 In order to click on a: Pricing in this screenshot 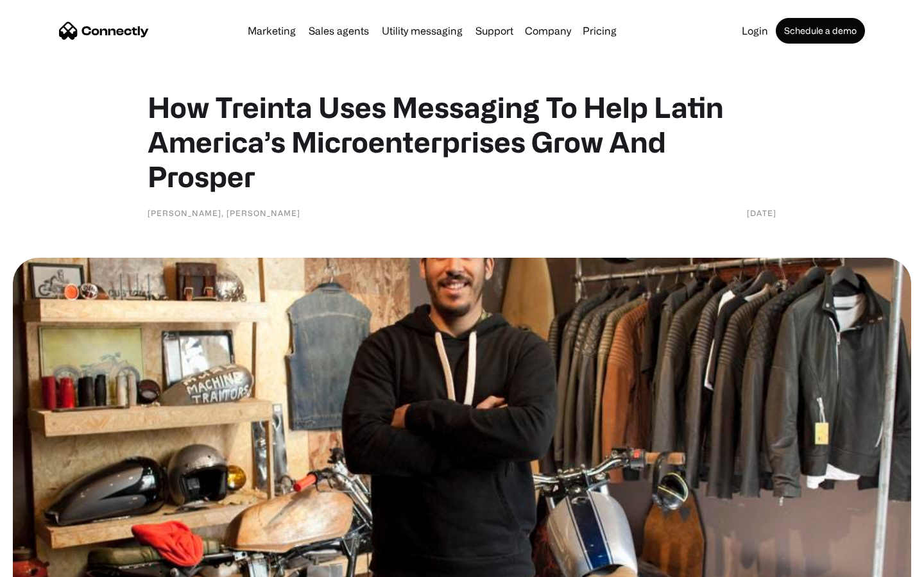, I will do `click(599, 31)`.